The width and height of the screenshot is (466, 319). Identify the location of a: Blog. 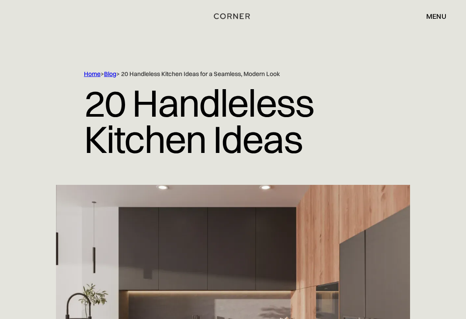
(110, 74).